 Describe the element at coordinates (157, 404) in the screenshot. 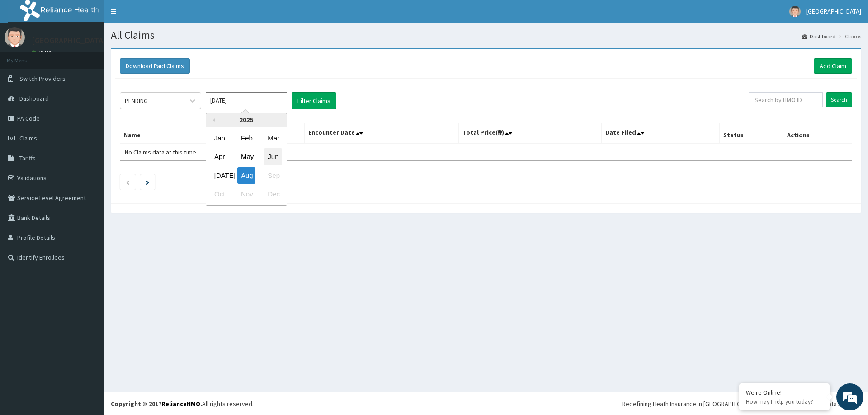

I see `strong: Copyright © 2017 .` at that location.